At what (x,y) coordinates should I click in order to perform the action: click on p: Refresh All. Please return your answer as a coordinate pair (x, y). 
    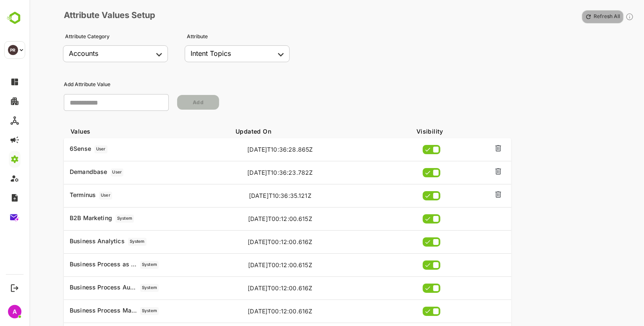
    Looking at the image, I should click on (607, 17).